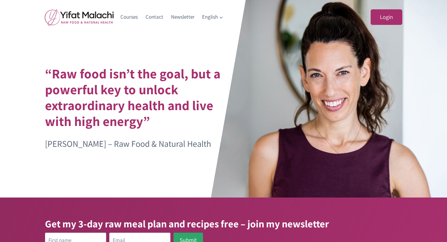 Image resolution: width=447 pixels, height=242 pixels. What do you see at coordinates (213, 17) in the screenshot?
I see `span: English` at bounding box center [213, 17].